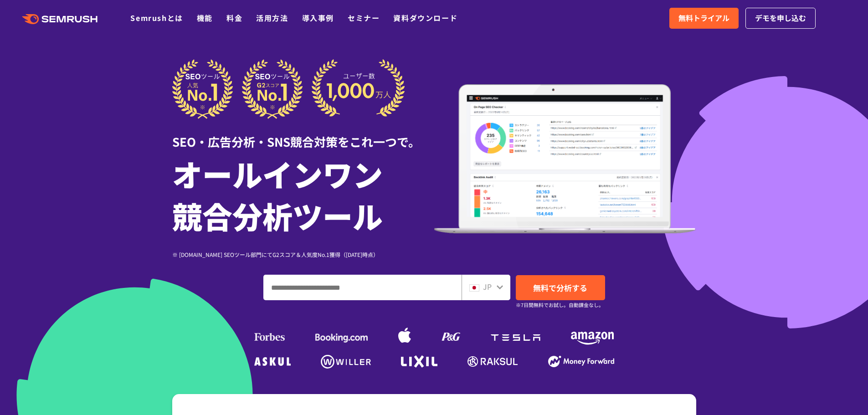 Image resolution: width=868 pixels, height=415 pixels. What do you see at coordinates (561, 287) in the screenshot?
I see `a: 無料で分析する` at bounding box center [561, 287].